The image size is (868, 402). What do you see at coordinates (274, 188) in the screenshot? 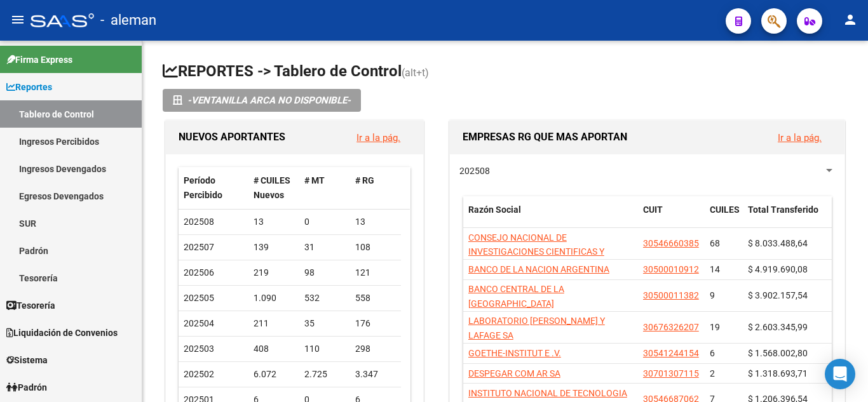
I see `datatable-header-cell: # CUILES Nuevos` at bounding box center [274, 188].